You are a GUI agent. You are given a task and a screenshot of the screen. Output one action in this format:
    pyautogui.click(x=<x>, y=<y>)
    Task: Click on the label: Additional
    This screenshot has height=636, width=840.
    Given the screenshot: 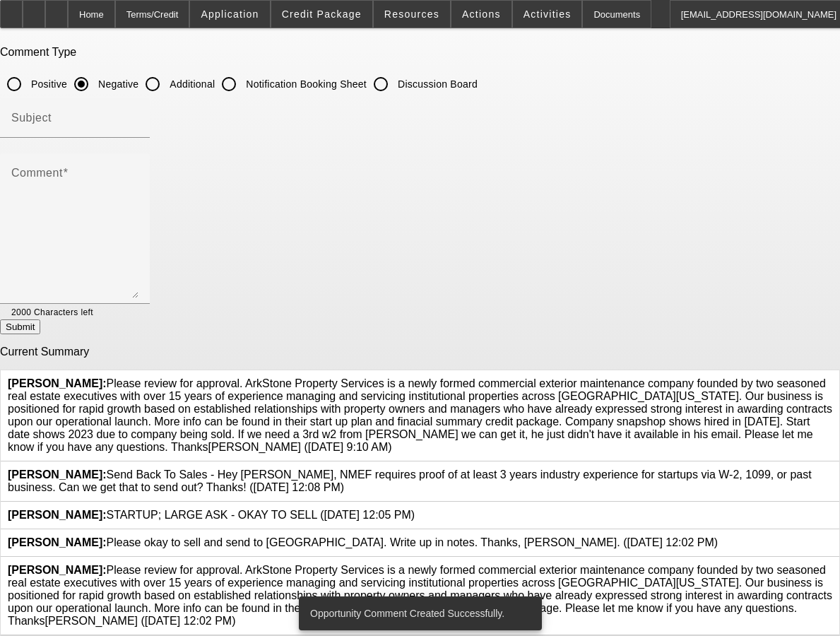 What is the action you would take?
    pyautogui.click(x=191, y=84)
    